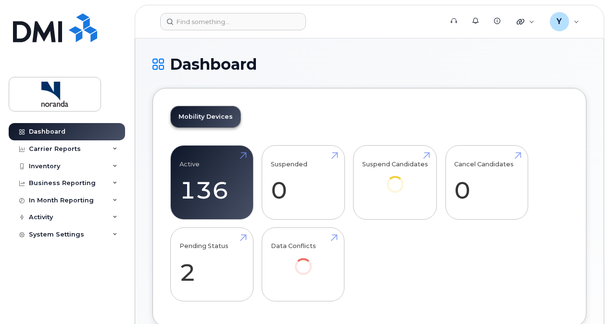  Describe the element at coordinates (212, 264) in the screenshot. I see `a: Pending Status 2` at that location.